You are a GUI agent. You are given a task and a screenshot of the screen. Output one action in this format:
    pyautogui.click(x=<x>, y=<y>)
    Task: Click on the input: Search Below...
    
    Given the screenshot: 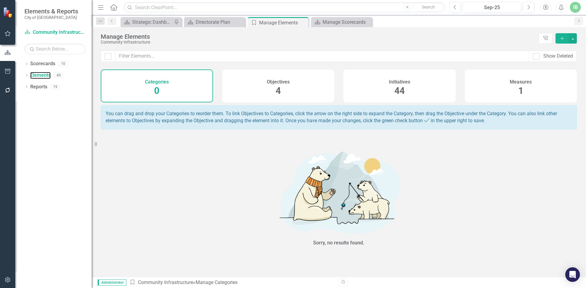 What is the action you would take?
    pyautogui.click(x=55, y=49)
    